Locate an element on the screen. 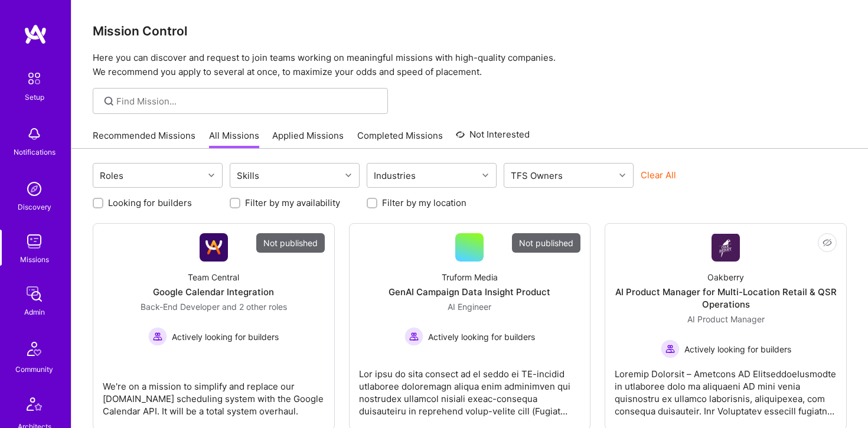 This screenshot has height=428, width=868. span: and 2 other roles is located at coordinates (254, 307).